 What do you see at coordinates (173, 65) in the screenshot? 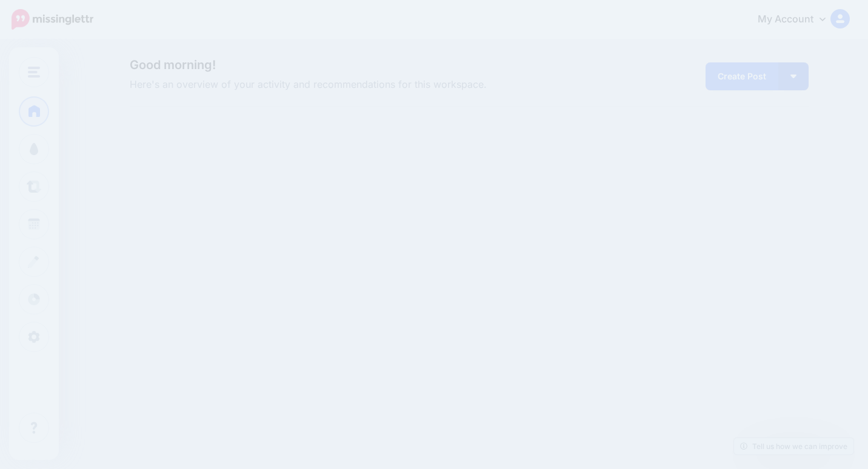
I see `span: Good morning!` at bounding box center [173, 65].